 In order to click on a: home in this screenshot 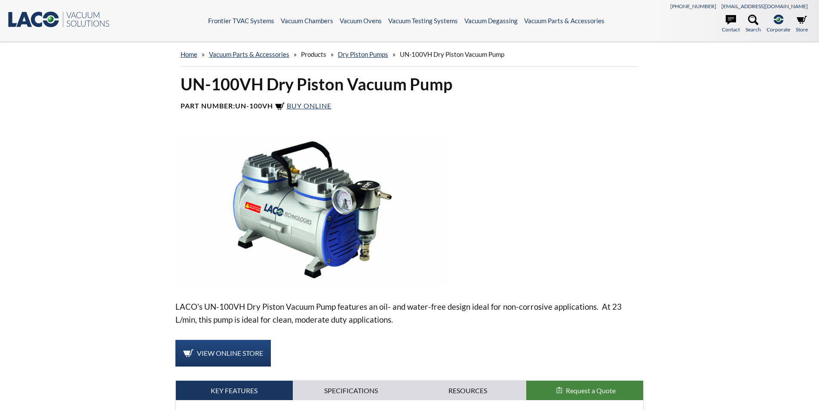, I will do `click(189, 54)`.